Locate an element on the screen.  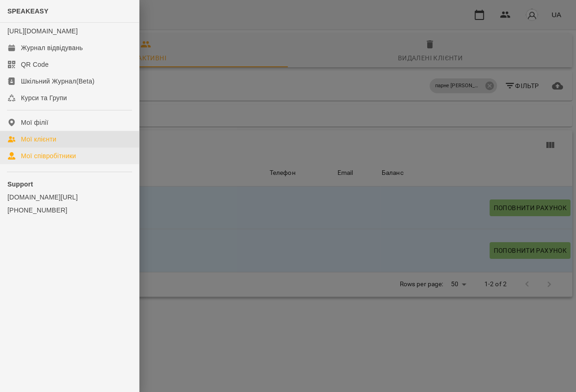
div: Курси та Групи is located at coordinates (43, 98).